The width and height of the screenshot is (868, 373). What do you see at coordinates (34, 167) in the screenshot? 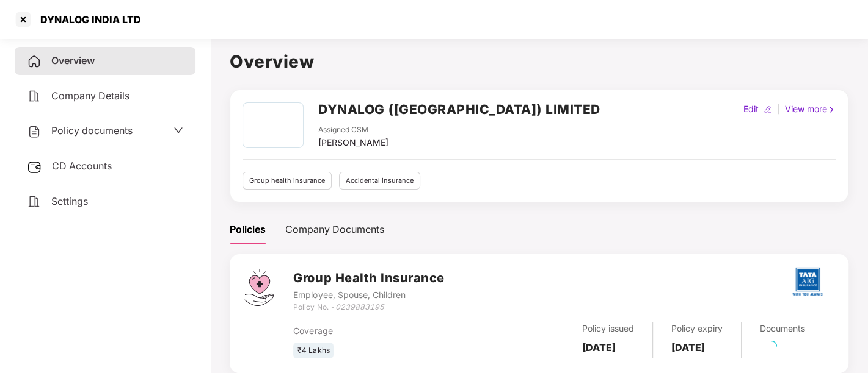
I see `img: svg+xml;base64,PHN2ZyB3aWR0aD0iMjUiIGhlaWdodD0iMjQiIHZpZXdCb3g9IjAgMCAyNSAyNCIgZmlsbD0ibm9uZSIgeG...` at bounding box center [34, 167].